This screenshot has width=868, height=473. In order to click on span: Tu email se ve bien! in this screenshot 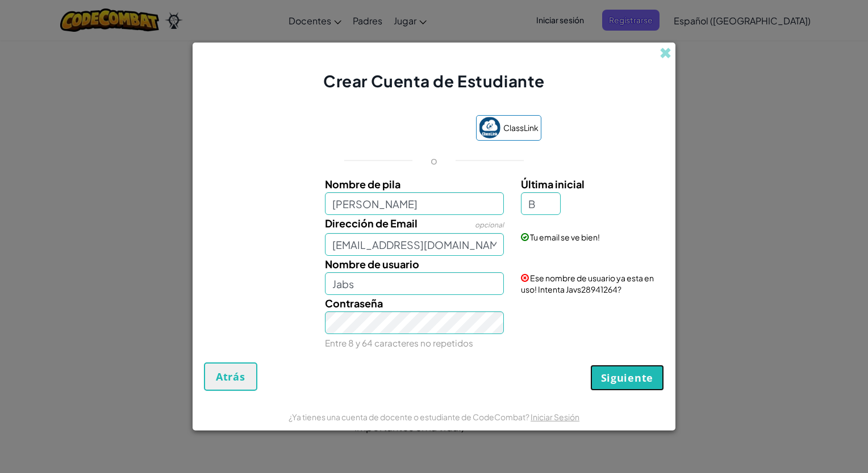, I will do `click(565, 237)`.